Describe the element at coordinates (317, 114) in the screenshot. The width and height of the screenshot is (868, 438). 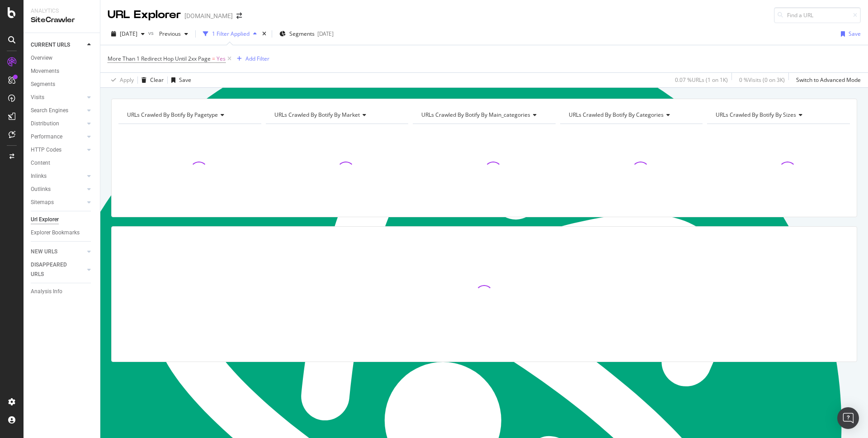
I see `span: URLs Crawled By Botify By market` at that location.